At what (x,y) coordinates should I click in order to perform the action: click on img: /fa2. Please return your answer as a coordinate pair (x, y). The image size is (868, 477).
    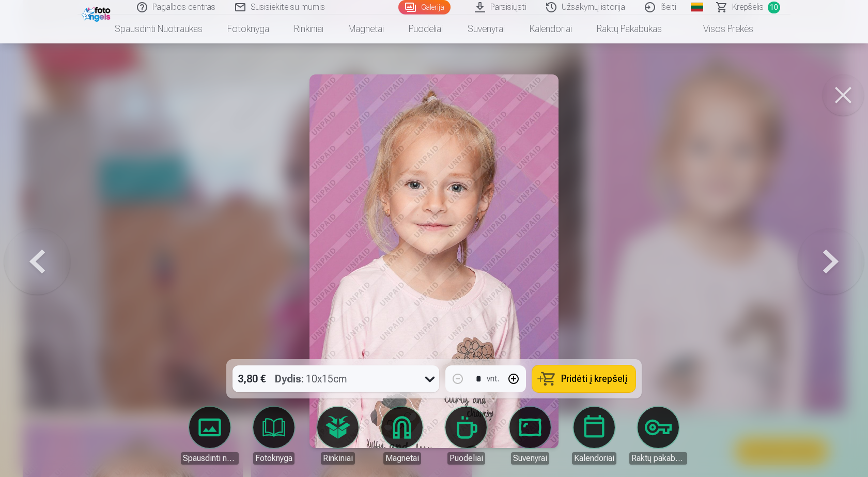
    Looking at the image, I should click on (97, 13).